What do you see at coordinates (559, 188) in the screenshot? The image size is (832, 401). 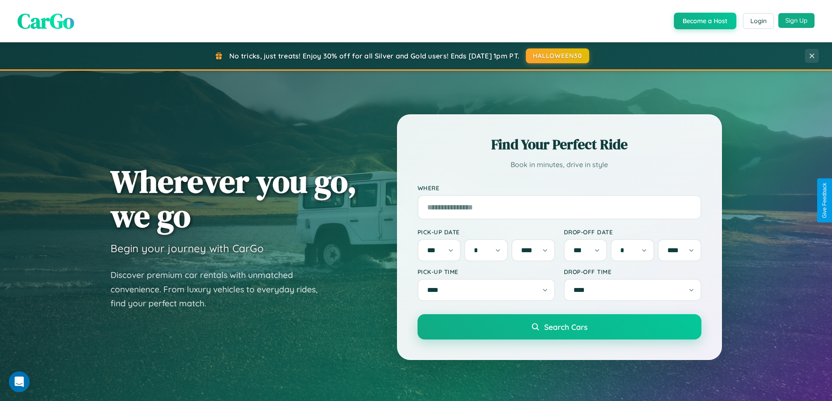 I see `label: Where` at bounding box center [559, 188].